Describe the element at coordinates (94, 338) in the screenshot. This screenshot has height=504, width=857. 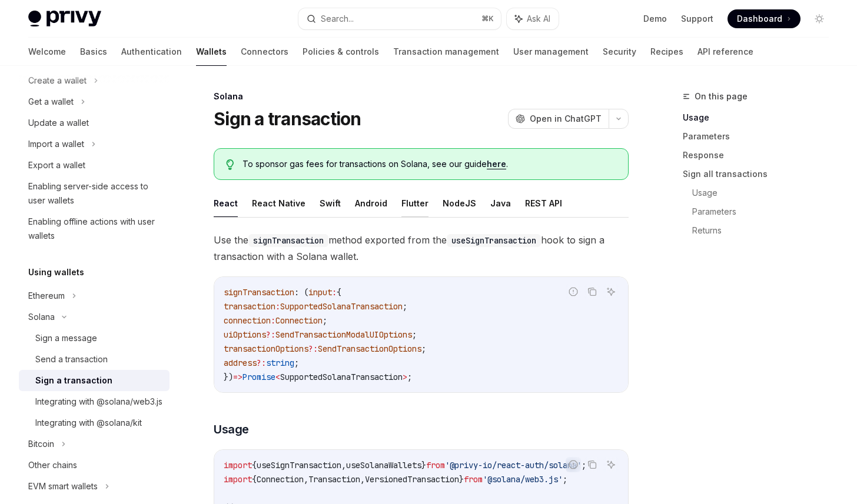
I see `a: Sign a message` at that location.